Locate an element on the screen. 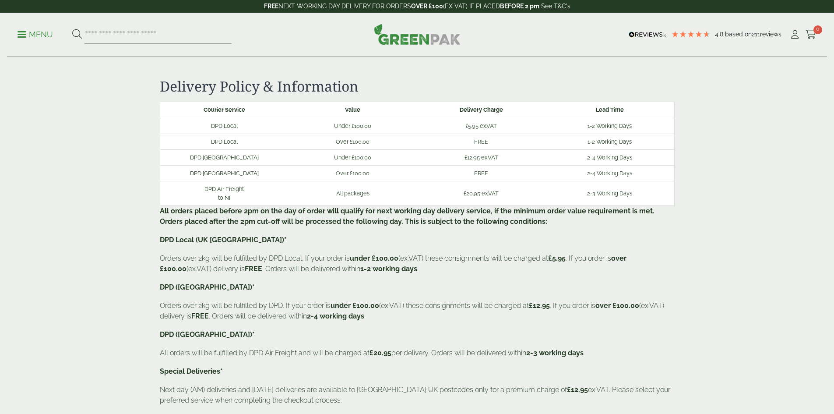  p: Menu is located at coordinates (35, 35).